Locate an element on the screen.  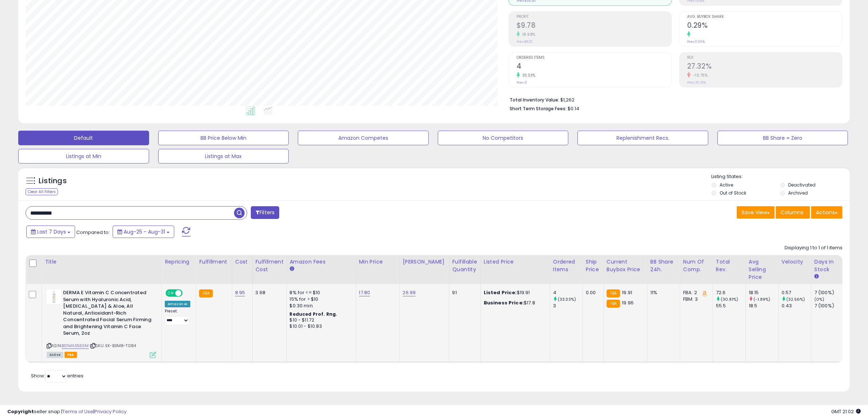
span: Compared to: is located at coordinates (93, 232).